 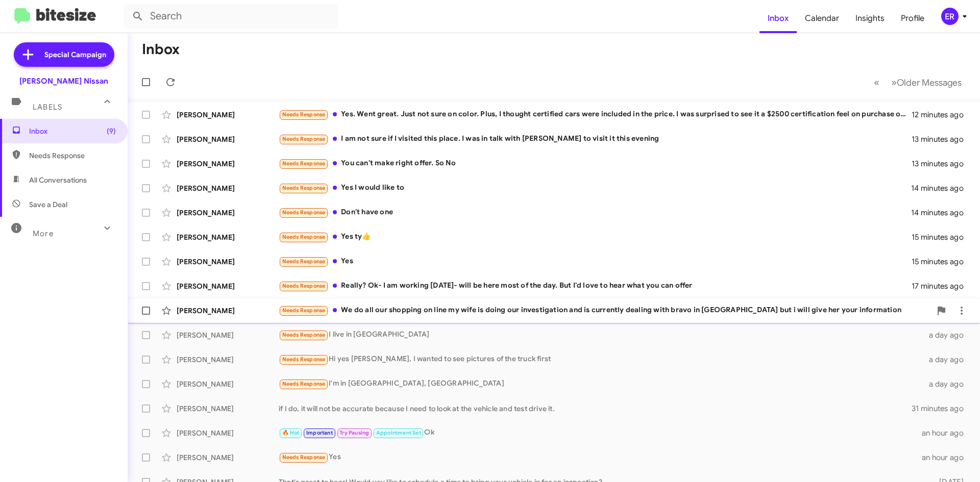 What do you see at coordinates (594, 212) in the screenshot?
I see `div: Don't have one` at bounding box center [594, 212].